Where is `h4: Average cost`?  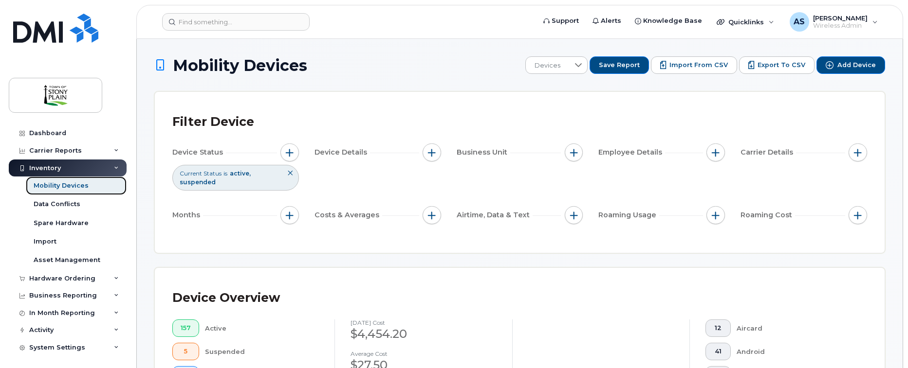 h4: Average cost is located at coordinates (423, 354).